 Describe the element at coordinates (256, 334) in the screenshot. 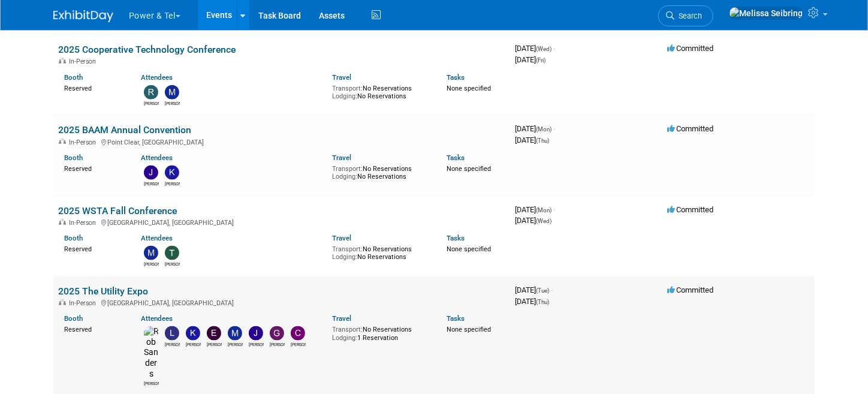

I see `img: Jason Cook` at that location.